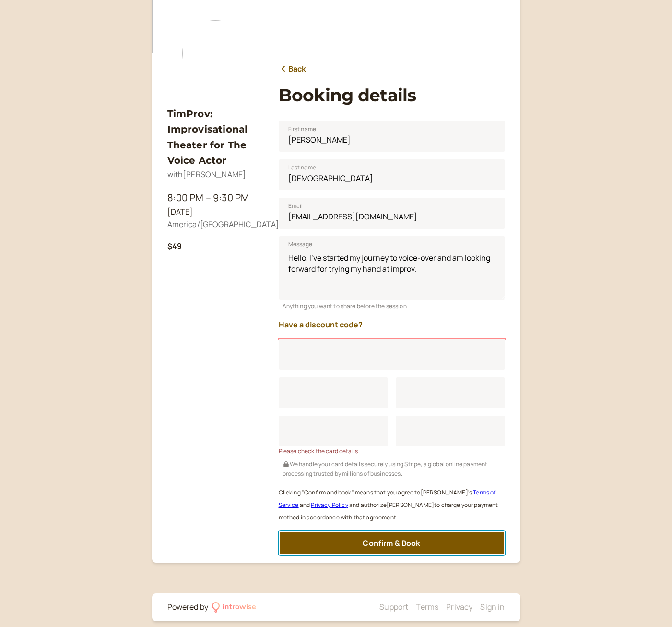 This screenshot has height=627, width=672. I want to click on span: Last name, so click(302, 167).